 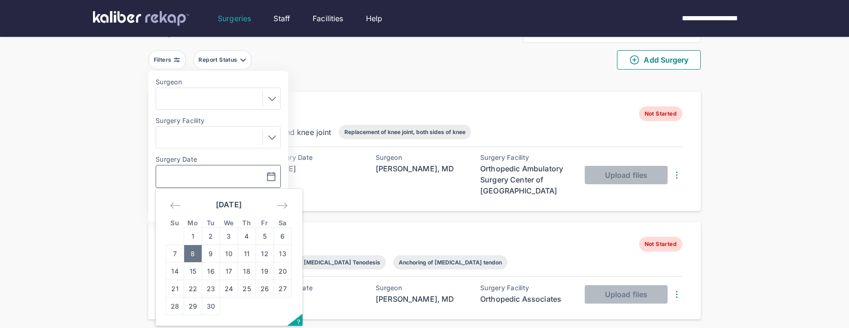 I want to click on small: Th, so click(x=246, y=222).